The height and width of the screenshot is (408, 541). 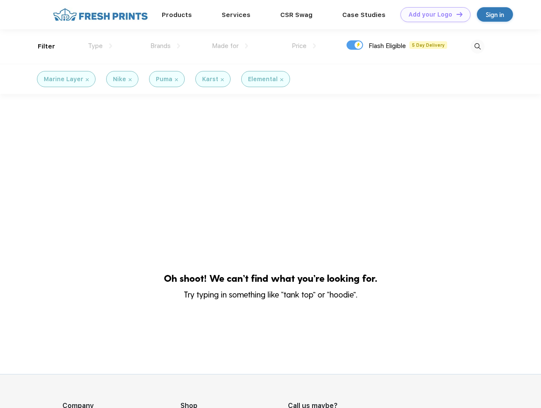 What do you see at coordinates (459, 14) in the screenshot?
I see `img: DT` at bounding box center [459, 14].